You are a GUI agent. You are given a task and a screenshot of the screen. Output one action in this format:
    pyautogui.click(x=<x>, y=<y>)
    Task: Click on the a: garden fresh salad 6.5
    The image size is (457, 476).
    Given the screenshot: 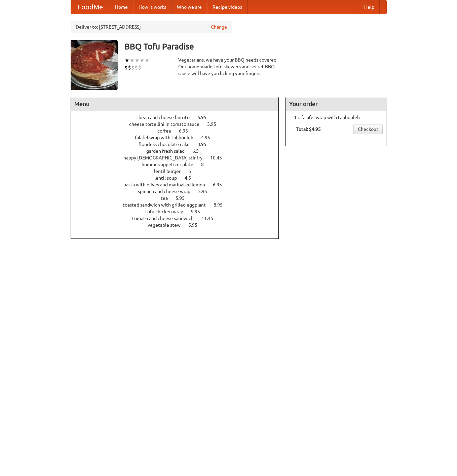 What is the action you would take?
    pyautogui.click(x=179, y=151)
    